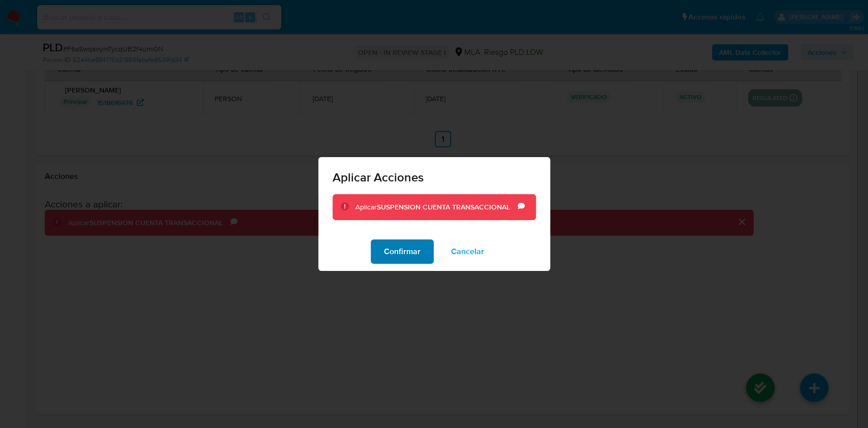  Describe the element at coordinates (467, 252) in the screenshot. I see `button: Cancelar` at that location.